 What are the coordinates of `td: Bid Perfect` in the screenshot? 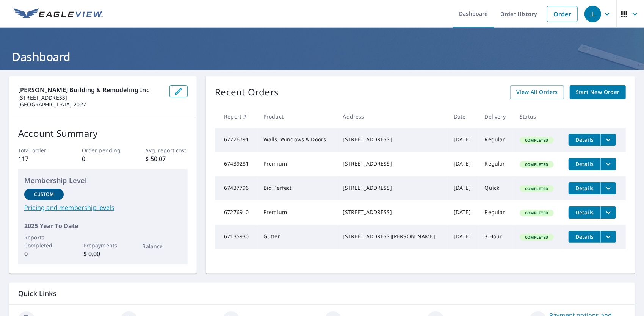 It's located at (297, 188).